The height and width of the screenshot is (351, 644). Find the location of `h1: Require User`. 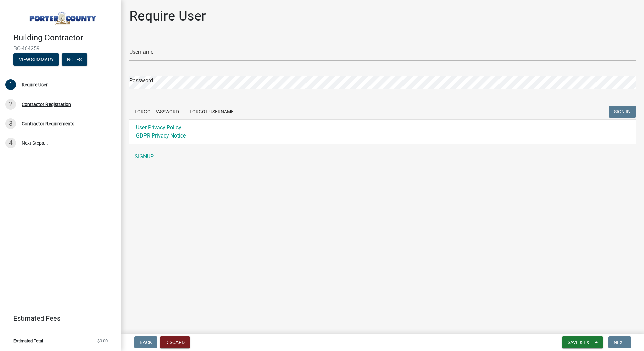

h1: Require User is located at coordinates (167, 16).